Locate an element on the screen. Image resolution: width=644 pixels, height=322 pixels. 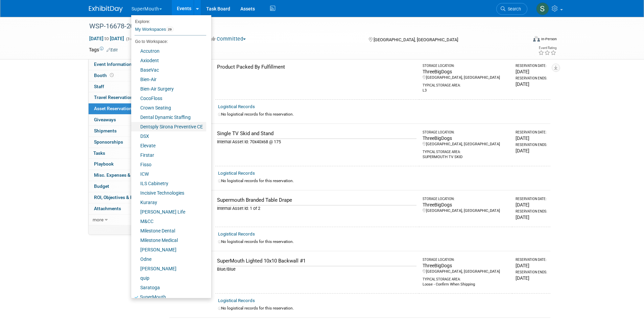
span: Misc. Expenses & Credits is located at coordinates (120, 175).